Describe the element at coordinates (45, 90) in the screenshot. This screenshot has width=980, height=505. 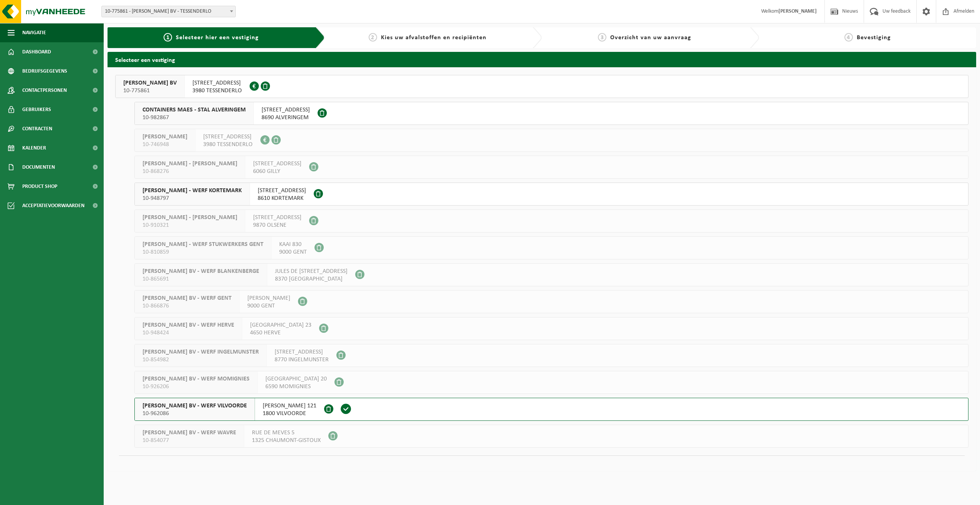
I see `span: Contactpersonen` at that location.